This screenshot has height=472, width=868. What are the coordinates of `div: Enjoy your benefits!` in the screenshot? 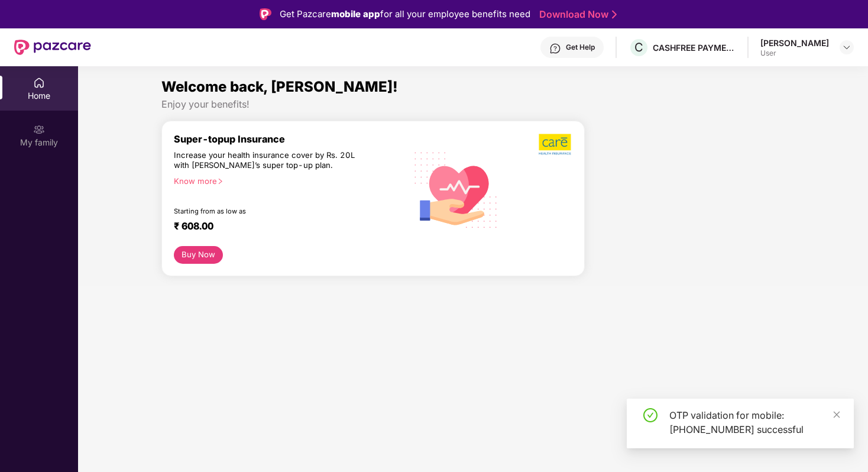 It's located at (473, 104).